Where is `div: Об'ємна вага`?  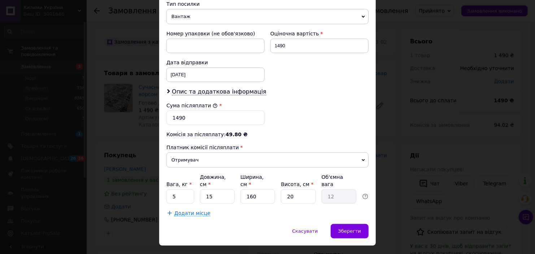
div: Об'ємна вага is located at coordinates (339, 180).